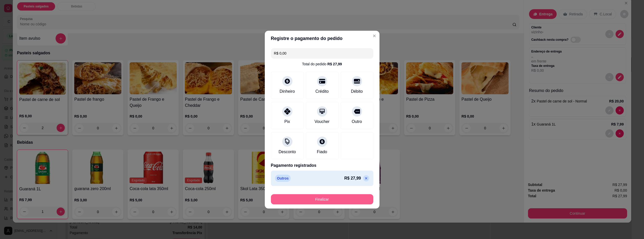 The height and width of the screenshot is (239, 644). What do you see at coordinates (322, 92) in the screenshot?
I see `div: Crédito` at bounding box center [322, 92].